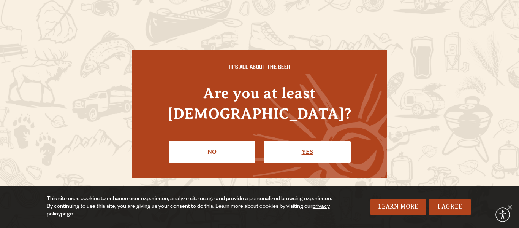 The width and height of the screenshot is (519, 228). I want to click on a: I Agree, so click(450, 207).